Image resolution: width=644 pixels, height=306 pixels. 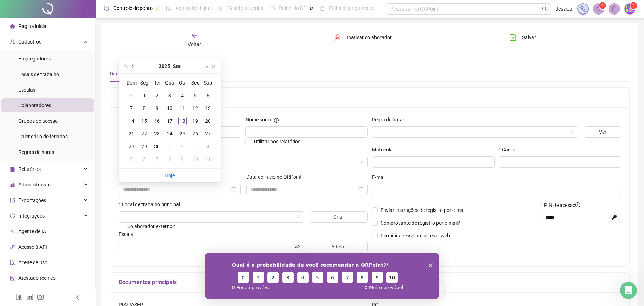 What do you see at coordinates (157, 159) in the screenshot?
I see `td: 2025-10-07` at bounding box center [157, 159].